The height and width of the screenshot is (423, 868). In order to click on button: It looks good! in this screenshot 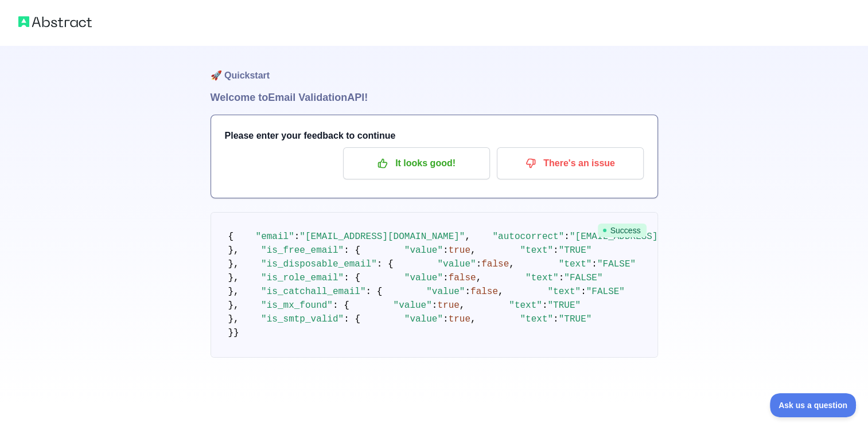, I will do `click(417, 164)`.